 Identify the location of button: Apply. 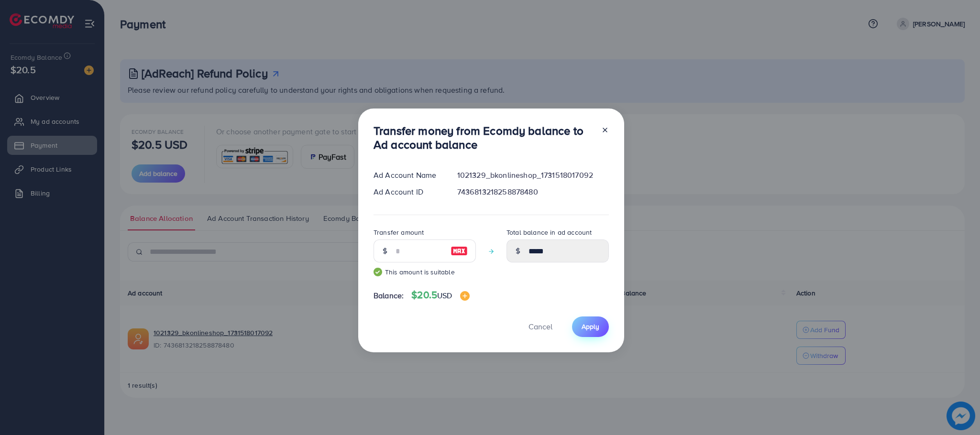
(591, 326).